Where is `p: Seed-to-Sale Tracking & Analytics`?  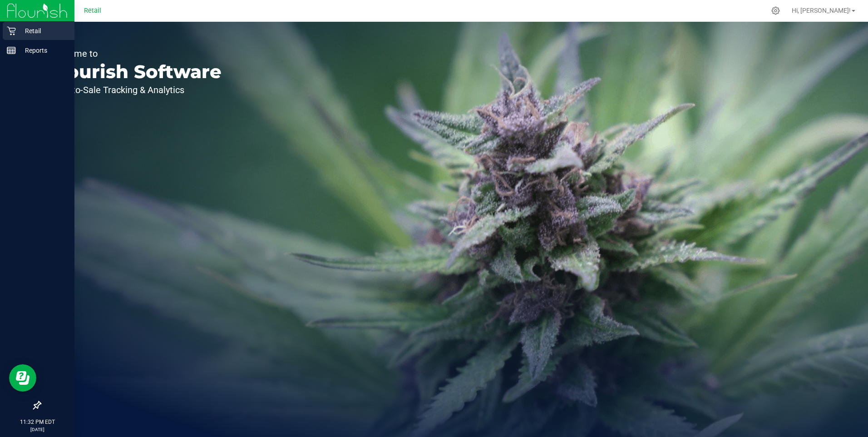 p: Seed-to-Sale Tracking & Analytics is located at coordinates (135, 90).